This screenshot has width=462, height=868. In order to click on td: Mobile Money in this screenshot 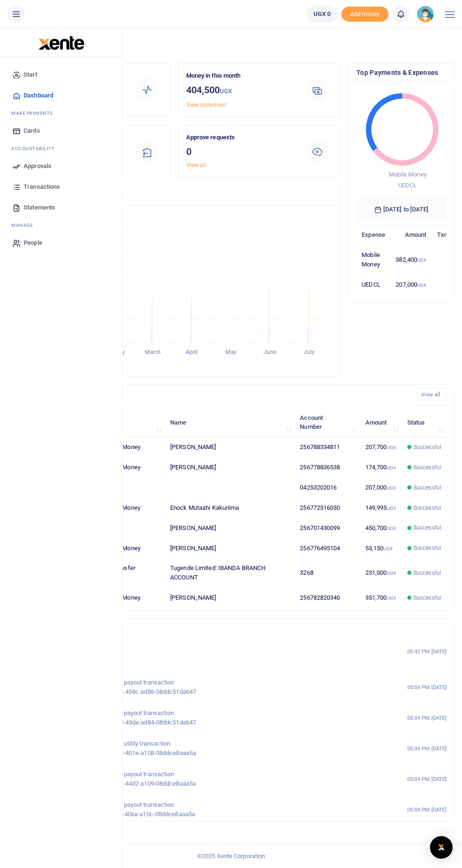, I will do `click(374, 259)`.